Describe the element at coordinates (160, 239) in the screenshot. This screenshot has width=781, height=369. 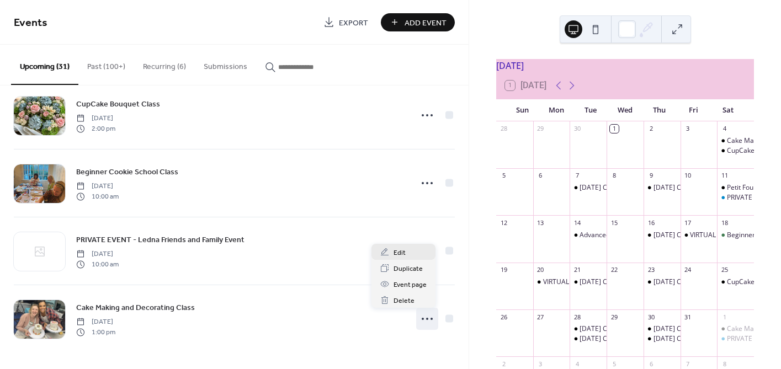
I see `a: PRIVATE EVENT - Ledna Friends and Family Event` at that location.